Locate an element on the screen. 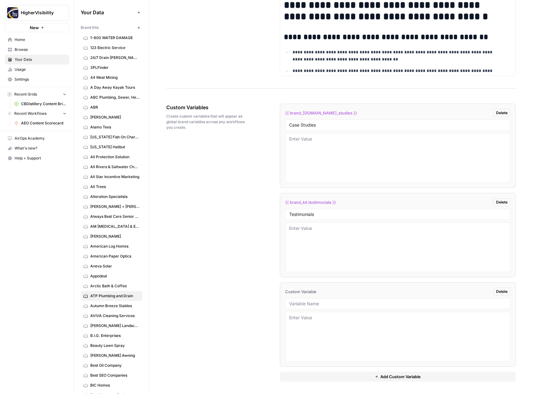 Image resolution: width=533 pixels, height=394 pixels. span: New is located at coordinates (34, 28).